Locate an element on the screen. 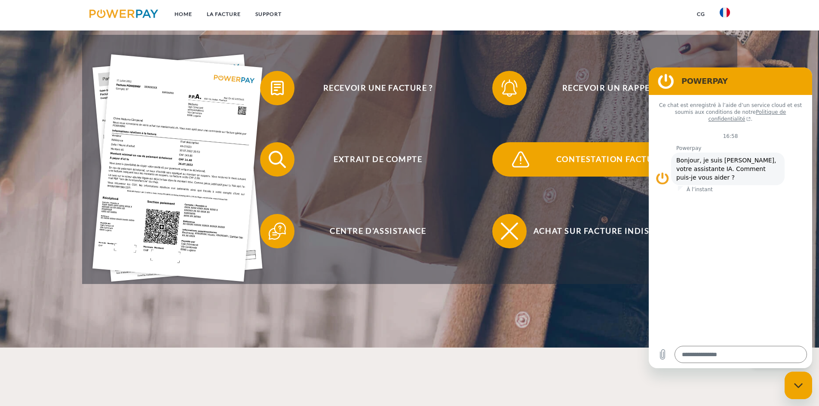  a: Contestation Facture is located at coordinates (604, 160).